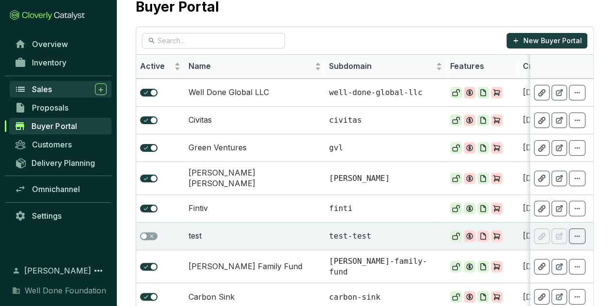 The image size is (613, 306). What do you see at coordinates (52, 144) in the screenshot?
I see `span: Customers` at bounding box center [52, 144].